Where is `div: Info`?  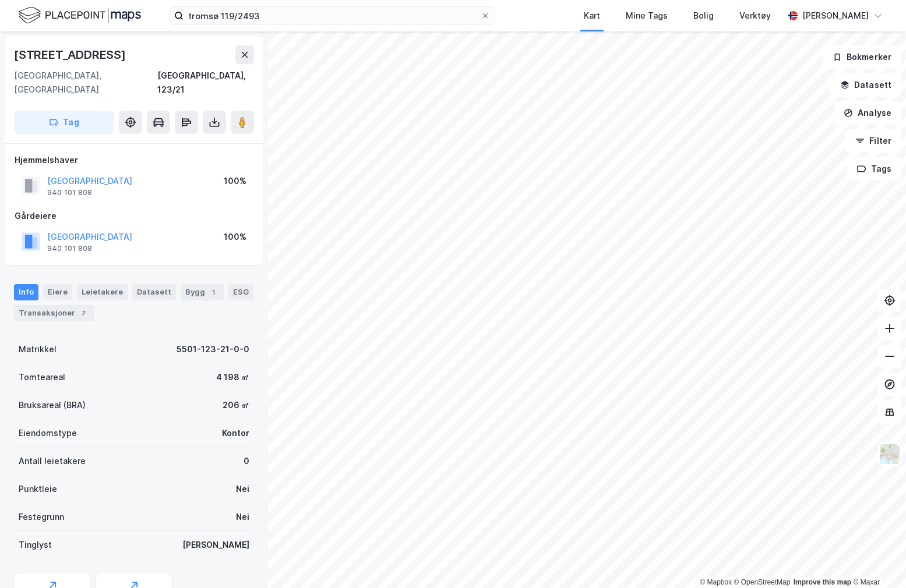
div: Info is located at coordinates (27, 293).